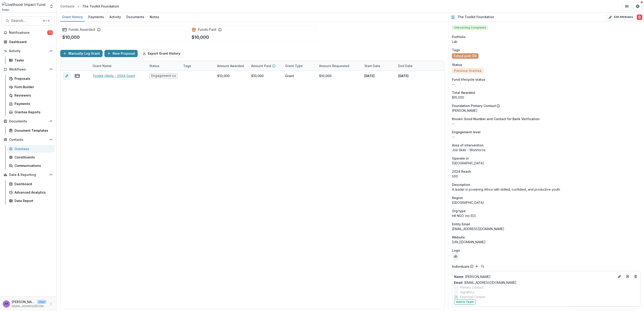  I want to click on div: Data Report, so click(33, 200).